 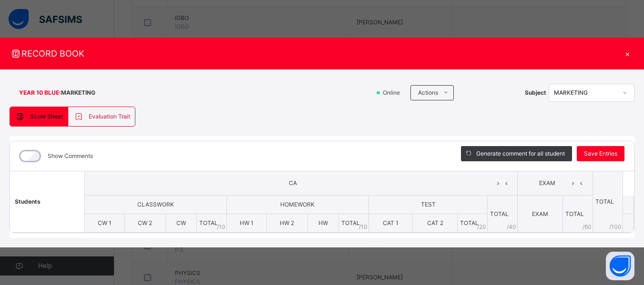 What do you see at coordinates (145, 223) in the screenshot?
I see `span: CW 2` at bounding box center [145, 223].